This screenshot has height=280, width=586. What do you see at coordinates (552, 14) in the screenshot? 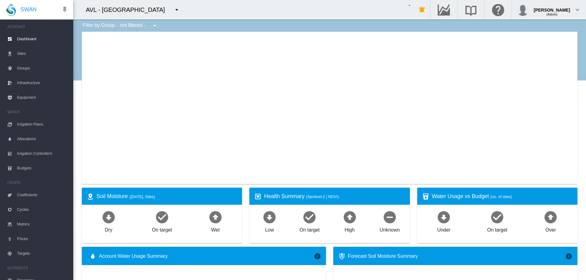
I see `span: (Admin)` at bounding box center [552, 14].